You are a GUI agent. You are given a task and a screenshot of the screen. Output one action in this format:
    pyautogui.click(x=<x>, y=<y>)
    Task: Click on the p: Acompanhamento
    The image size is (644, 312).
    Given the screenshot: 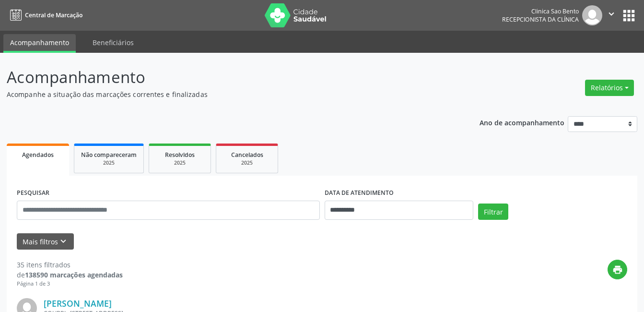 What is the action you would take?
    pyautogui.click(x=227, y=77)
    